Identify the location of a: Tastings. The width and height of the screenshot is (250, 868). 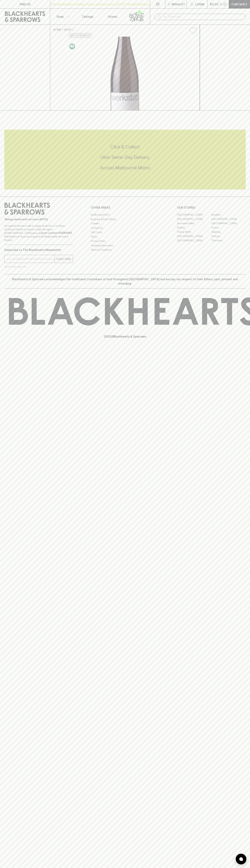
(88, 17).